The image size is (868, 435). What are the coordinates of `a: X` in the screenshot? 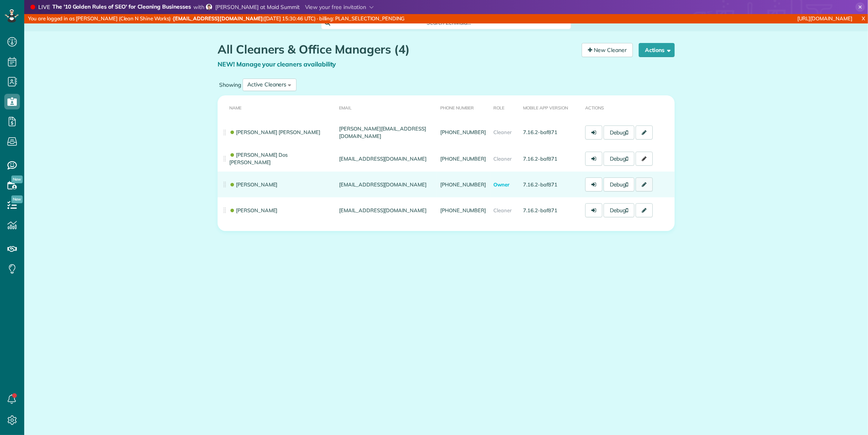 It's located at (863, 18).